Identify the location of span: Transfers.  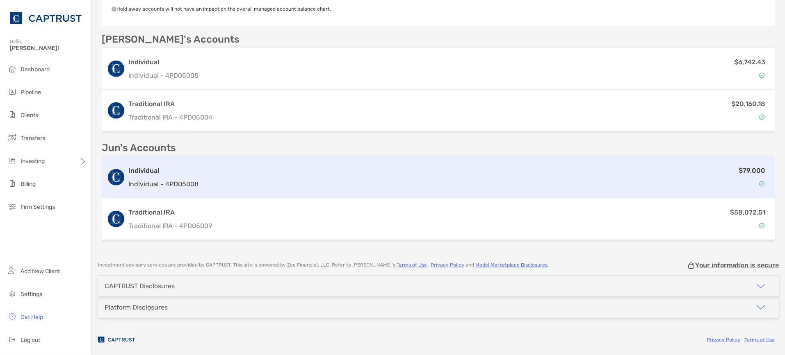
(33, 138).